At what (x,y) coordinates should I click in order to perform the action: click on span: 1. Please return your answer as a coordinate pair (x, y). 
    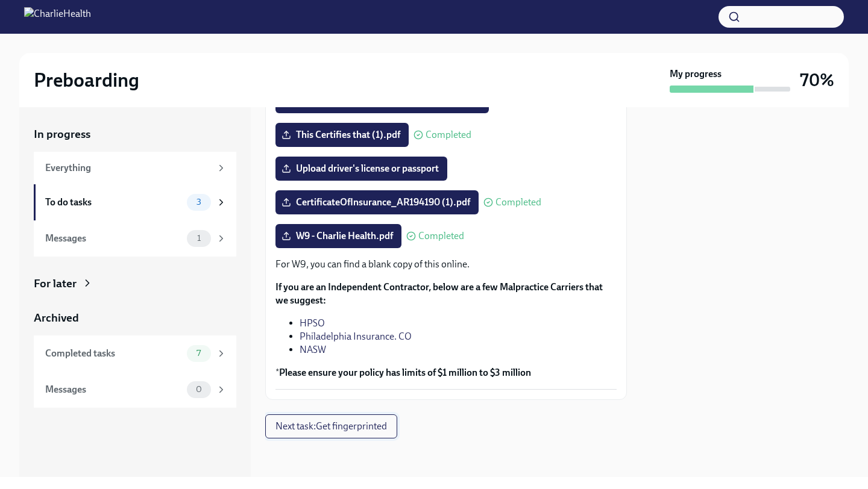
    Looking at the image, I should click on (199, 238).